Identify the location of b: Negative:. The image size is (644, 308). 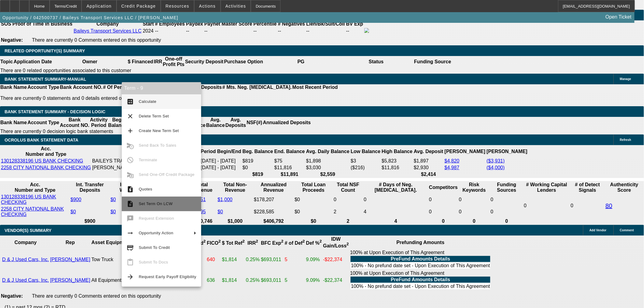
(12, 296).